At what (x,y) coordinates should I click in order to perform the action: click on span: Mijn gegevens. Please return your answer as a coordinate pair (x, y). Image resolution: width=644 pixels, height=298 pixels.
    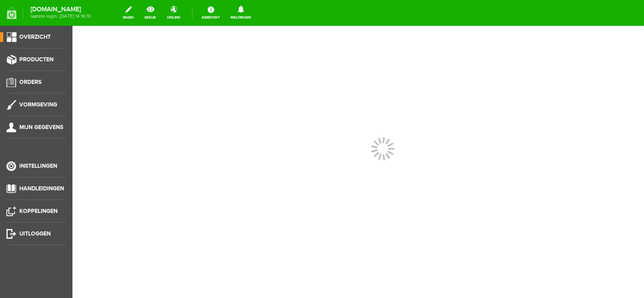
    Looking at the image, I should click on (41, 127).